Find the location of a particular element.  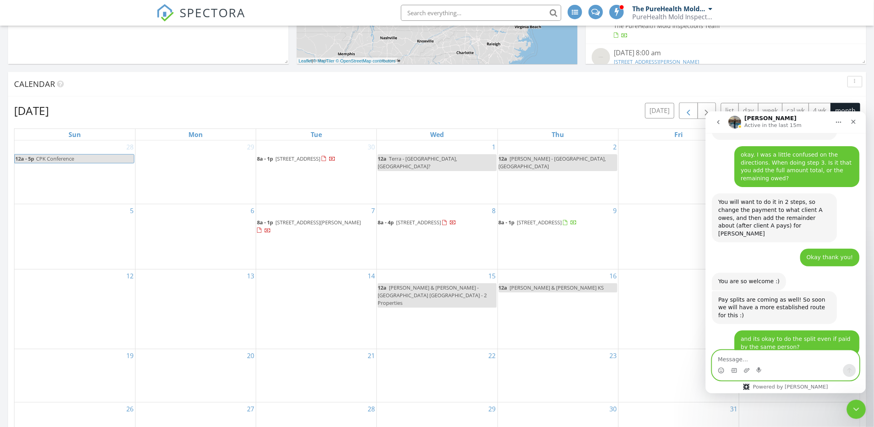

a: Go to October 13, 2025 is located at coordinates (250, 276).